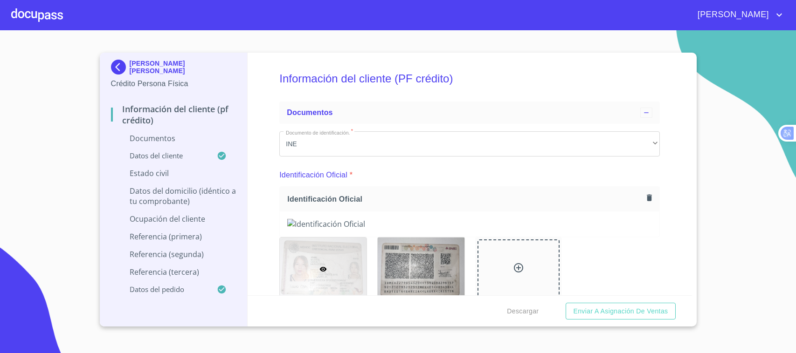 The width and height of the screenshot is (796, 353). I want to click on p: Referencia (tercera), so click(173, 272).